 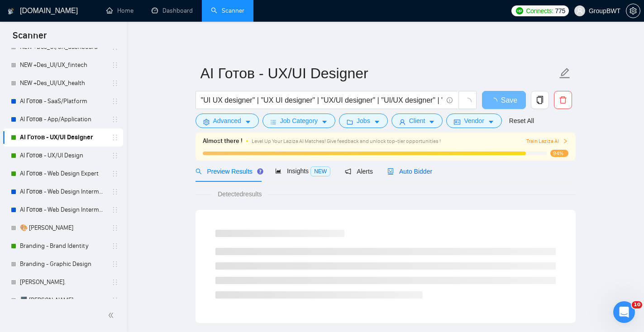 I want to click on a: NEW +Des_UI/UX_health, so click(x=63, y=83).